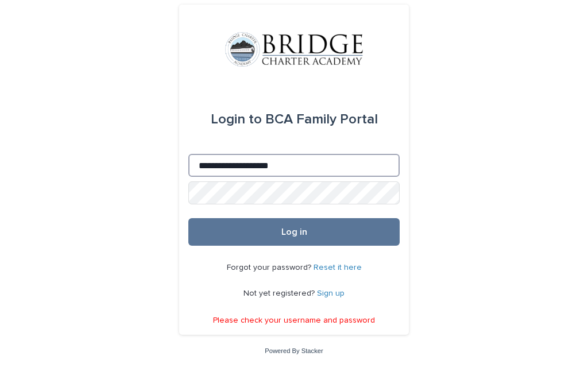 The height and width of the screenshot is (372, 588). I want to click on span: Log in, so click(294, 231).